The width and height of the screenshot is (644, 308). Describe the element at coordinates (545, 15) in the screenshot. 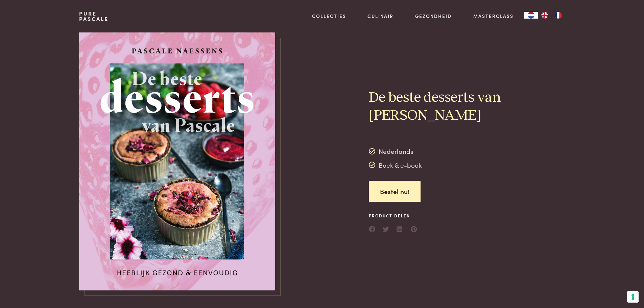

I see `a: EN` at that location.